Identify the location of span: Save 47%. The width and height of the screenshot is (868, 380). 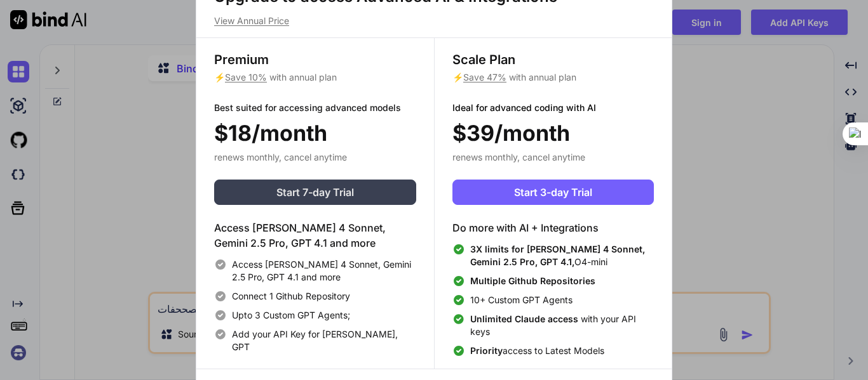
(484, 77).